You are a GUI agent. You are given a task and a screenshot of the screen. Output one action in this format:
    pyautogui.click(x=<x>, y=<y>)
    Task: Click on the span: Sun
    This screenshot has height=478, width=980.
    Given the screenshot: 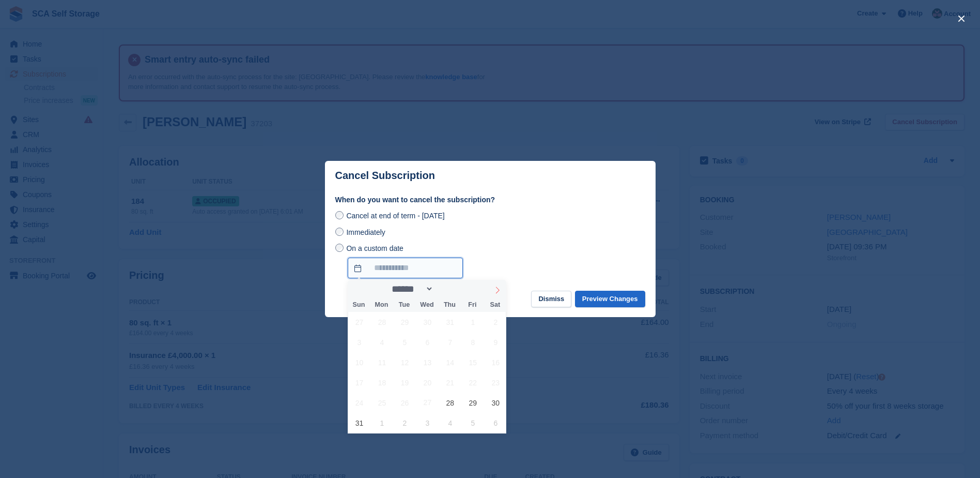 What is the action you would take?
    pyautogui.click(x=359, y=304)
    